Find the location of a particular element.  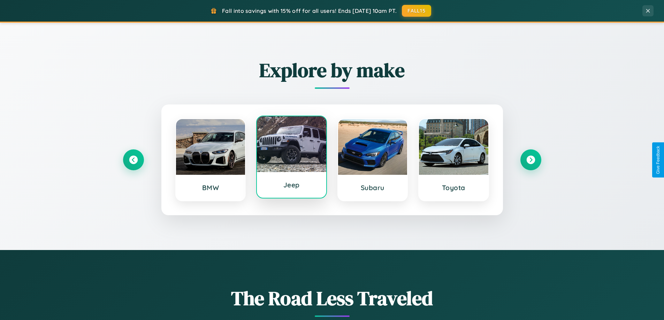

h3: BMW is located at coordinates (210, 188).